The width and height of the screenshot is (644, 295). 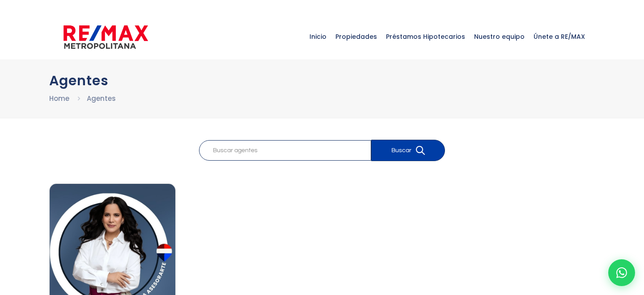 I want to click on img: remax-metropolitana-logo, so click(x=106, y=37).